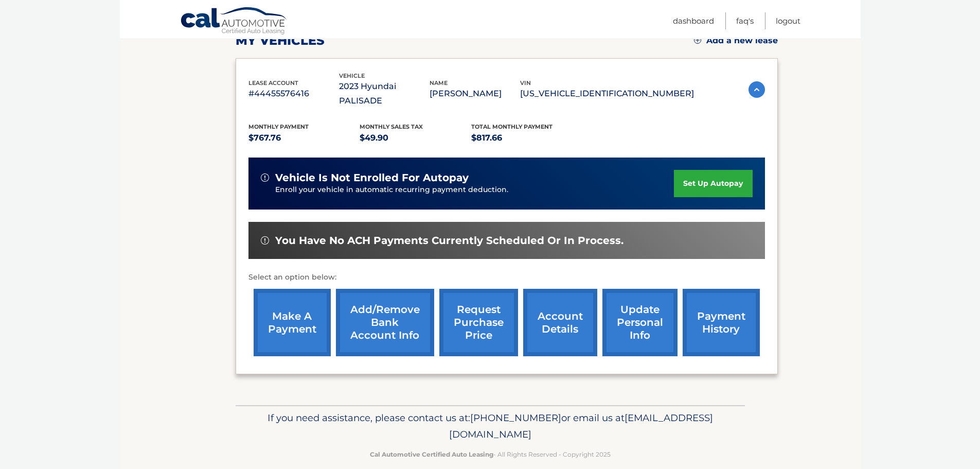  I want to click on span: Monthly sales Tax, so click(391, 127).